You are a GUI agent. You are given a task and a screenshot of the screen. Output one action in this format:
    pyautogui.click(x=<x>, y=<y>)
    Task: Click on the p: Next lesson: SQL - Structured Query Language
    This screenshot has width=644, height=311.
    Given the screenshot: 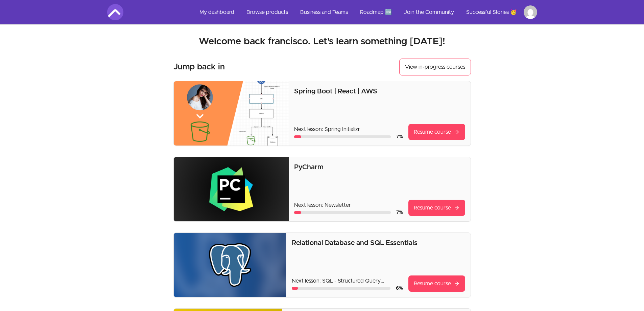 What is the action you would take?
    pyautogui.click(x=347, y=281)
    